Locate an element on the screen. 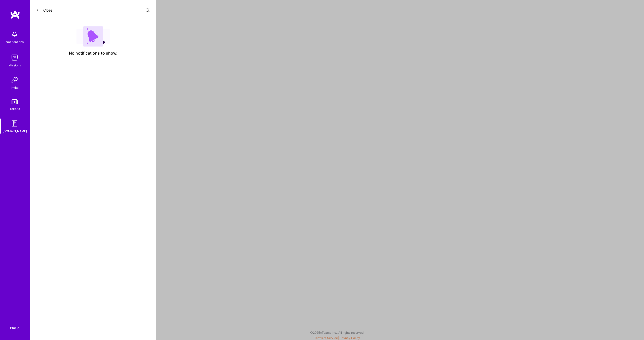 Image resolution: width=644 pixels, height=340 pixels. img: guide book is located at coordinates (14, 123).